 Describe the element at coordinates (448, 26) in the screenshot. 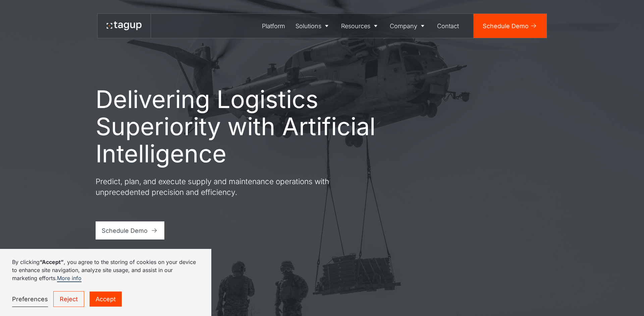

I see `div: Contact` at that location.